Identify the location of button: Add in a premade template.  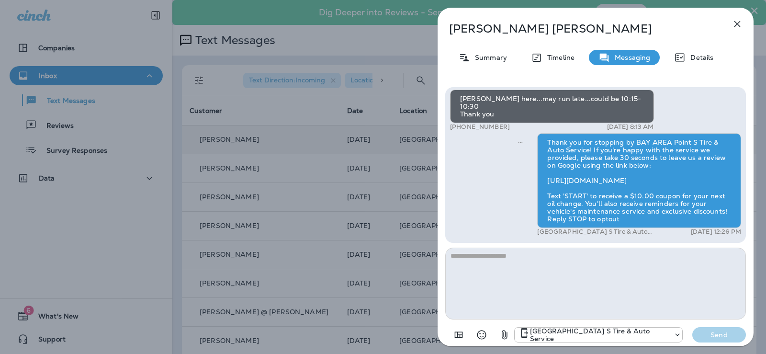
(459, 335).